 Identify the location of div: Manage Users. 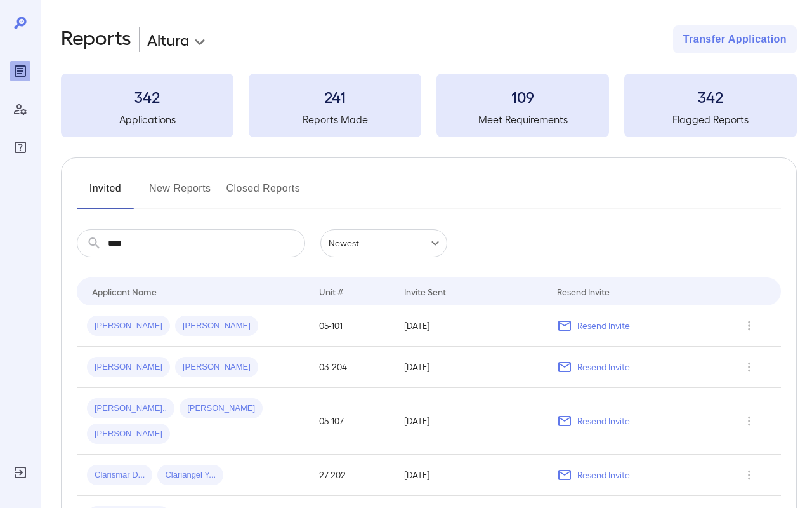
(21, 109).